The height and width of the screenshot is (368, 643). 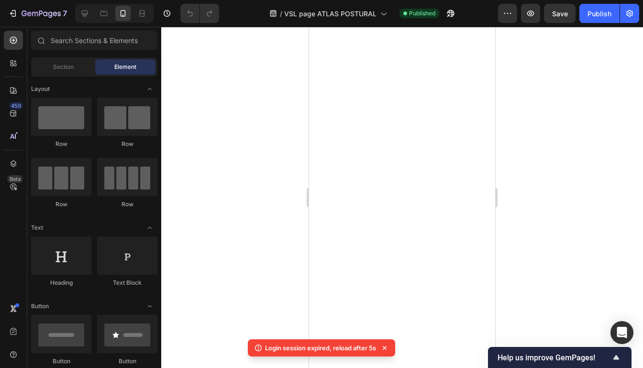 What do you see at coordinates (599, 13) in the screenshot?
I see `div: Publish` at bounding box center [599, 13].